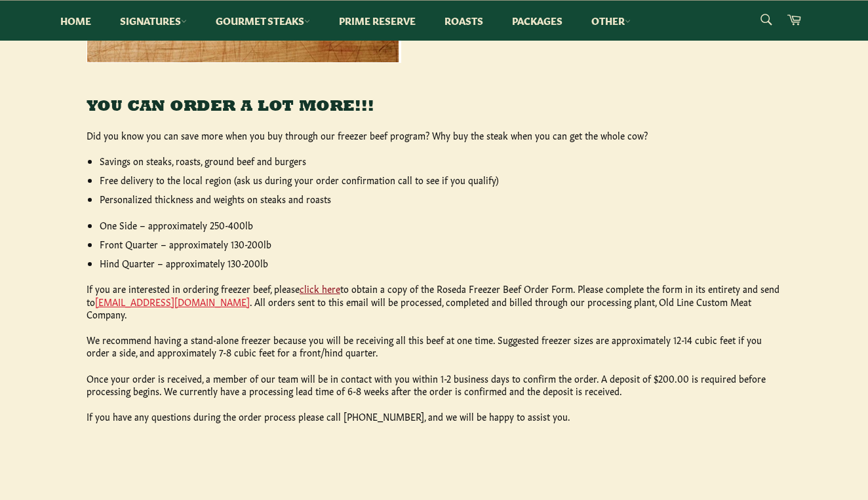  I want to click on a: Packages, so click(536, 20).